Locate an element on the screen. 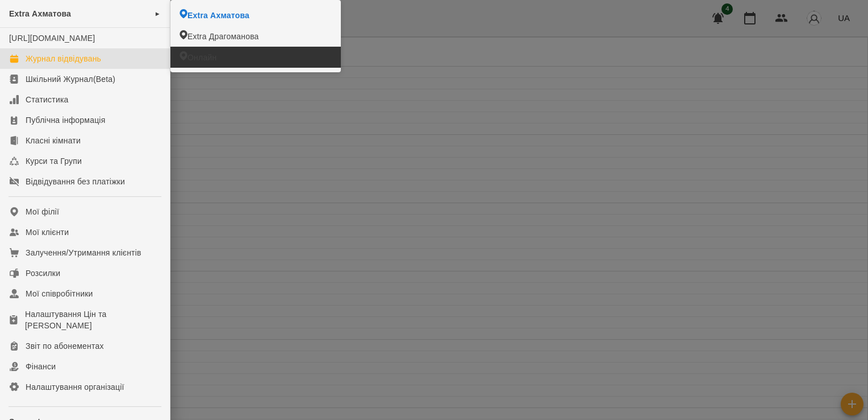  span: Extra Драгоманова is located at coordinates (223, 36).